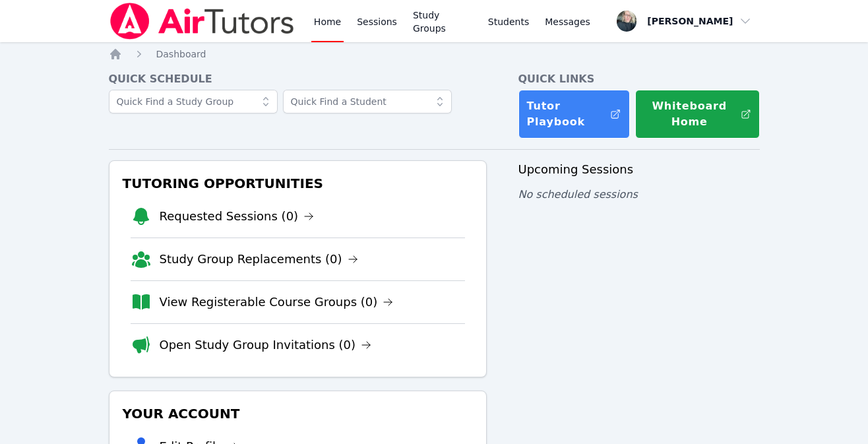 This screenshot has width=868, height=444. Describe the element at coordinates (258, 259) in the screenshot. I see `a: Study Group Replacements (0)` at that location.